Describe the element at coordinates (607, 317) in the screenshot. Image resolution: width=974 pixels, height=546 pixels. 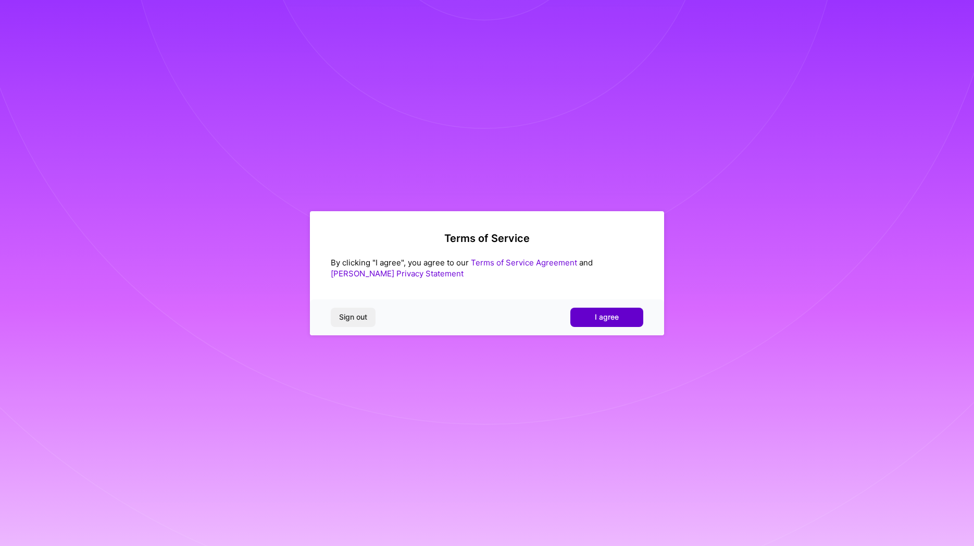
I see `span: I agree` at that location.